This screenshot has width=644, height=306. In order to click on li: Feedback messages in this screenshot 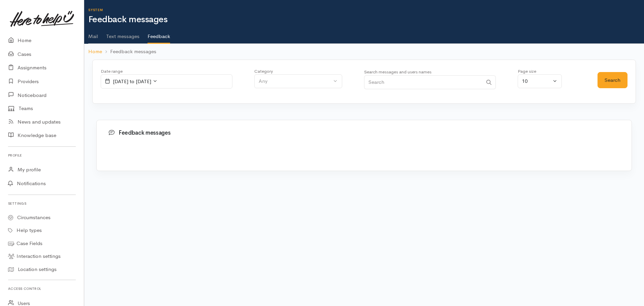, I will do `click(129, 52)`.